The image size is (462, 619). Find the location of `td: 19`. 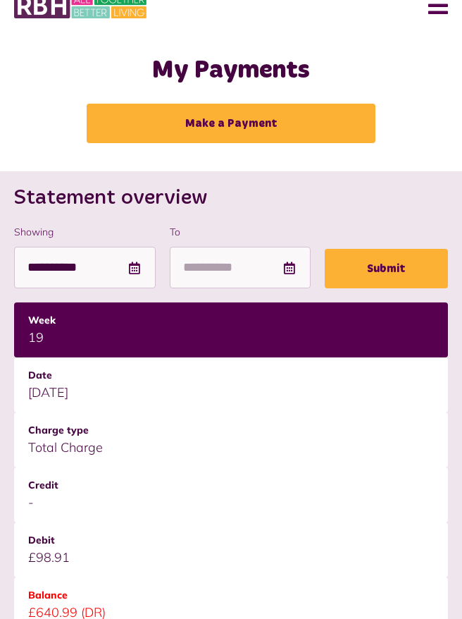

td: 19 is located at coordinates (231, 330).